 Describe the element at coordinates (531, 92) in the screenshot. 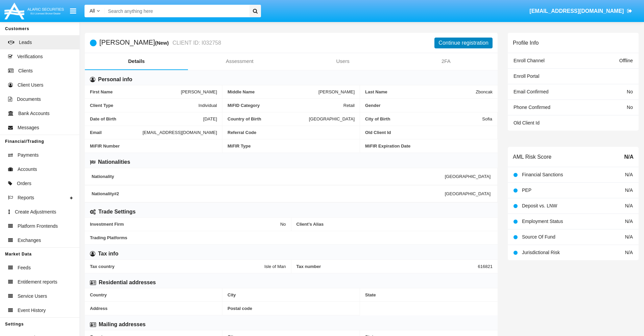

I see `span: Email Confirmed` at that location.